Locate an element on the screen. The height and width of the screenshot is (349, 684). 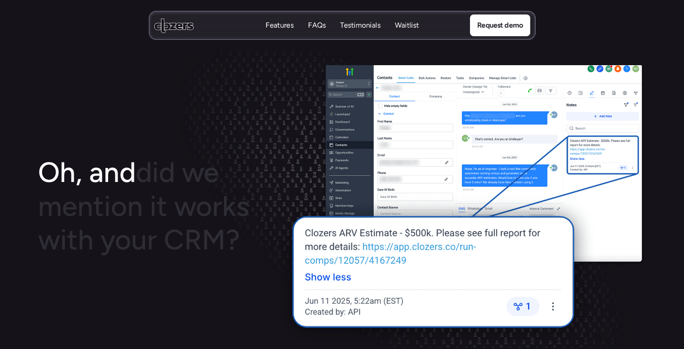
span: Oh, and is located at coordinates (87, 172).